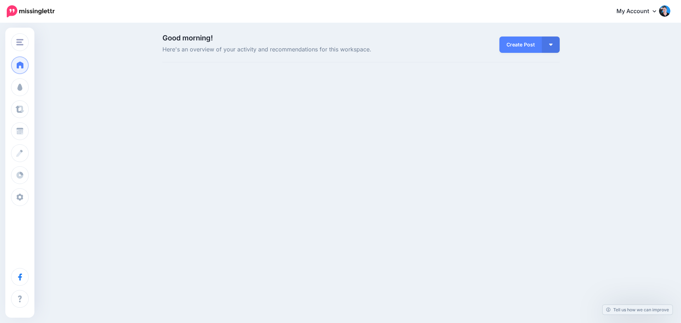 This screenshot has width=681, height=323. What do you see at coordinates (20, 42) in the screenshot?
I see `img: menu.png` at bounding box center [20, 42].